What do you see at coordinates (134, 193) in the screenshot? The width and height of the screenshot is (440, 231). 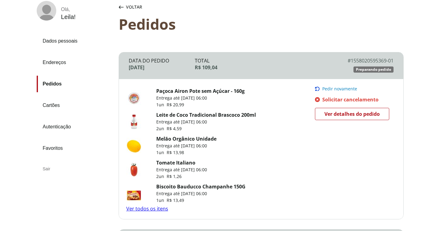 I see `img: Biscoito Bauducco Champanhe 150G` at bounding box center [134, 193].